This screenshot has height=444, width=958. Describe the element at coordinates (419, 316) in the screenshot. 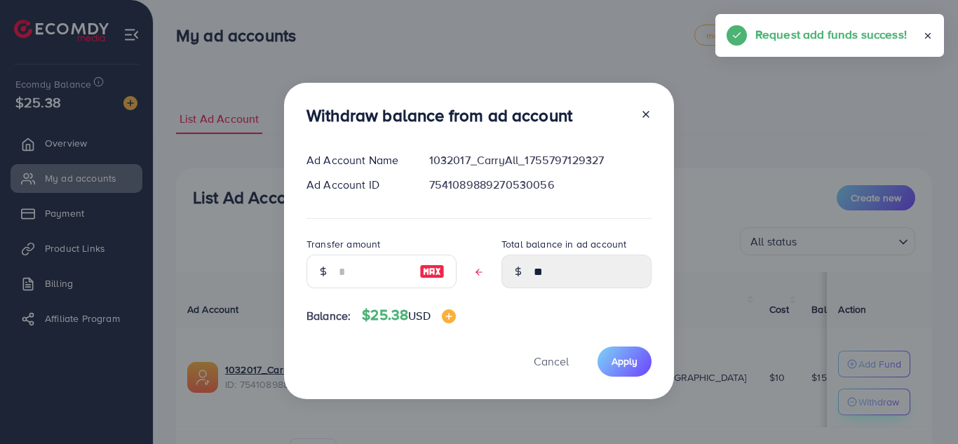

I see `span: USD` at that location.